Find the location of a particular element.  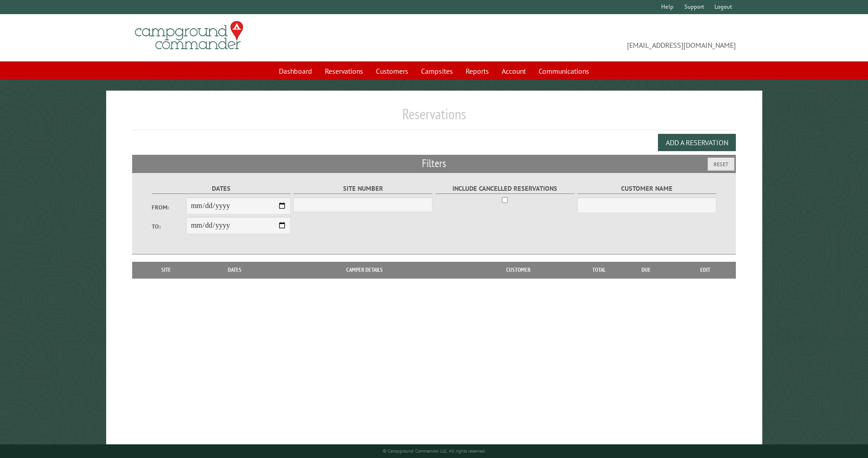

label: Include Cancelled Reservations is located at coordinates (505, 188).